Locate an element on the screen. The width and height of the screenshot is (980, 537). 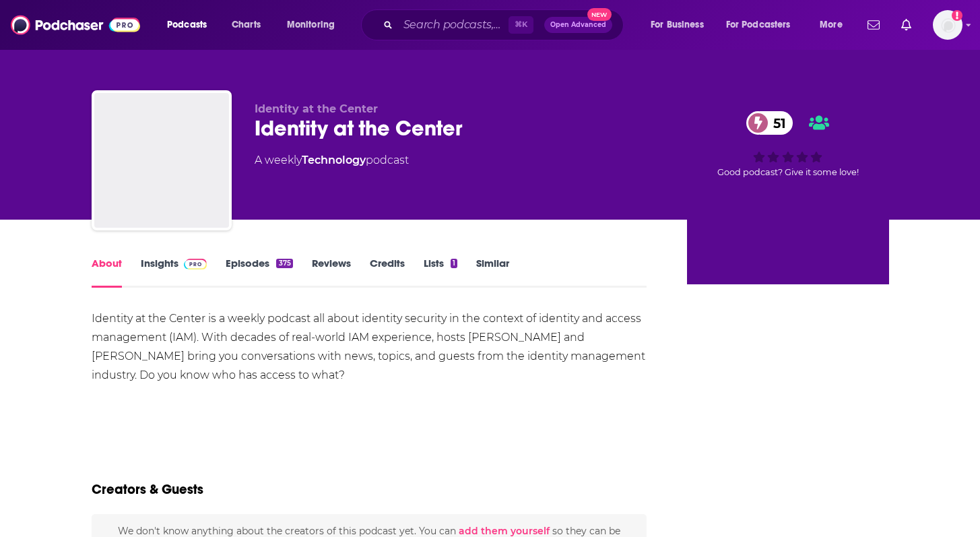
div: 1 is located at coordinates (454, 263).